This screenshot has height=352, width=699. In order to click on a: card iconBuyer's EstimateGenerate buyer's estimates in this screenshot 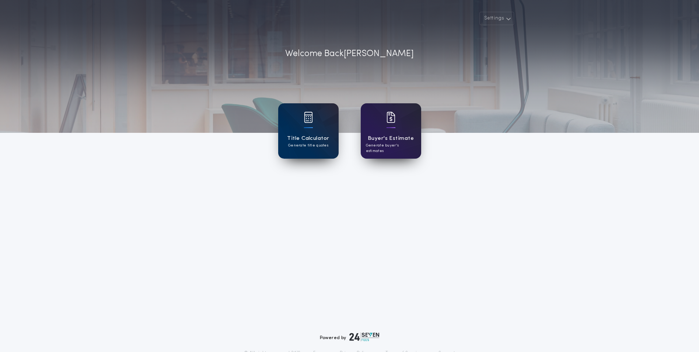, I will do `click(391, 131)`.